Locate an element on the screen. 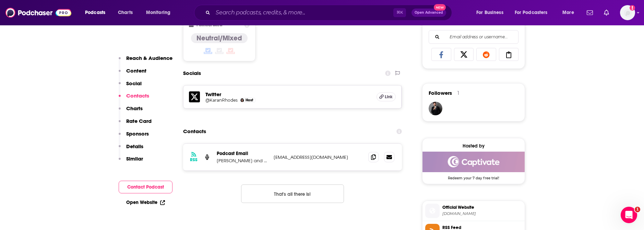  img: Podchaser - Follow, Share and Rate Podcasts is located at coordinates (39, 12).